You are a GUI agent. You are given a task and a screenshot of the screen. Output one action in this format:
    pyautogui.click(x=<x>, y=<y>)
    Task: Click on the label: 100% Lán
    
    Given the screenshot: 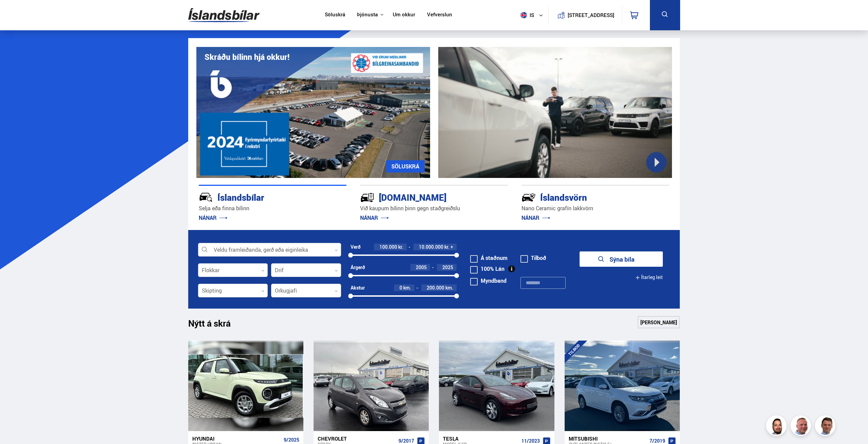 What is the action you would take?
    pyautogui.click(x=487, y=268)
    